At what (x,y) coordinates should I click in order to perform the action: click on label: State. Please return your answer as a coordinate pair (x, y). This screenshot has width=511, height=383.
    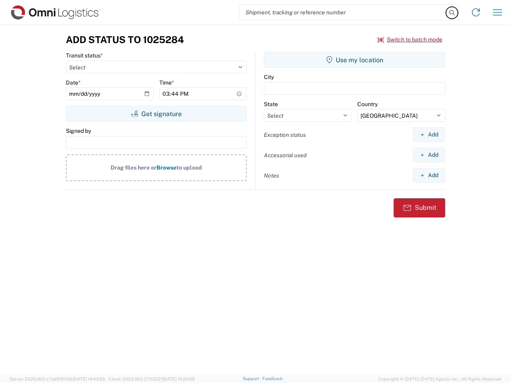
    Looking at the image, I should click on (271, 104).